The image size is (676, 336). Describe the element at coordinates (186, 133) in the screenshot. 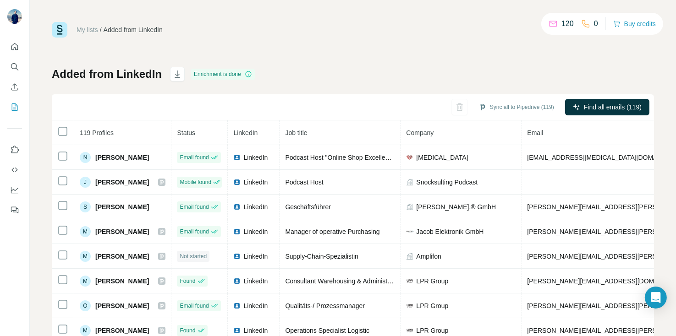

I see `span: Status` at that location.